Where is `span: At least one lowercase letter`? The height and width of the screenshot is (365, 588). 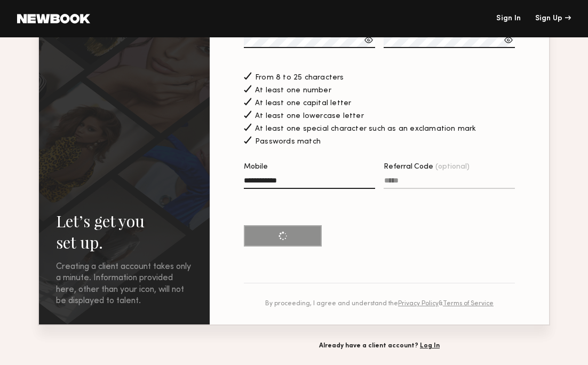
span: At least one lowercase letter is located at coordinates (309, 117).